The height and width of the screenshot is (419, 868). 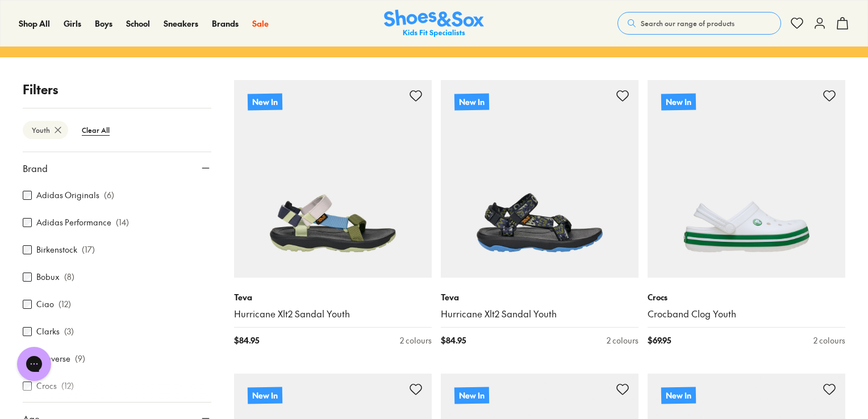 I want to click on label: Clarks, so click(x=48, y=331).